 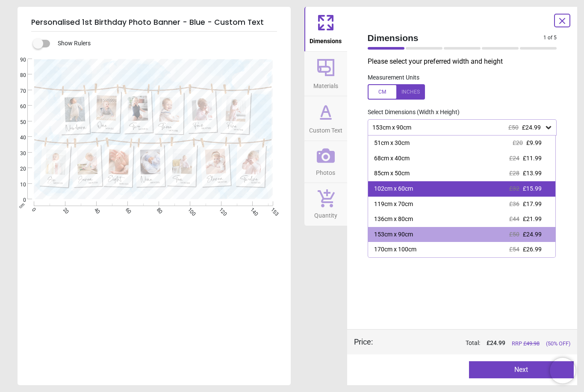 What do you see at coordinates (393, 219) in the screenshot?
I see `div: 136cm x 80cm` at bounding box center [393, 219].